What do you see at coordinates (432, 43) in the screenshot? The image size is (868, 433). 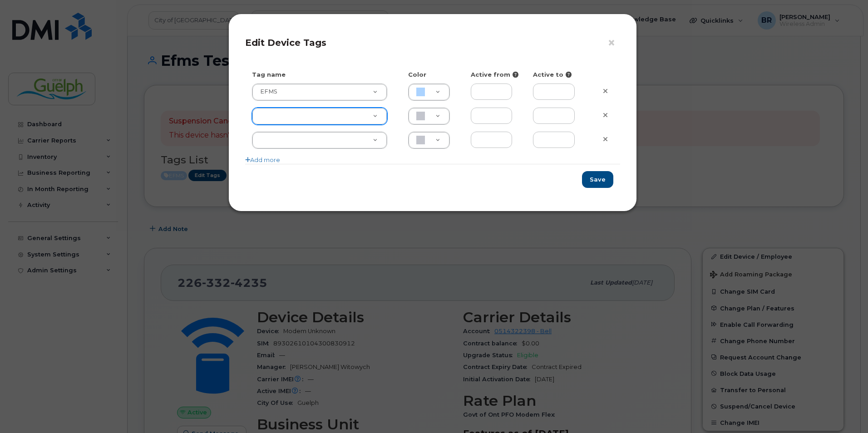 I see `h4: Edit Device Tags` at bounding box center [432, 43].